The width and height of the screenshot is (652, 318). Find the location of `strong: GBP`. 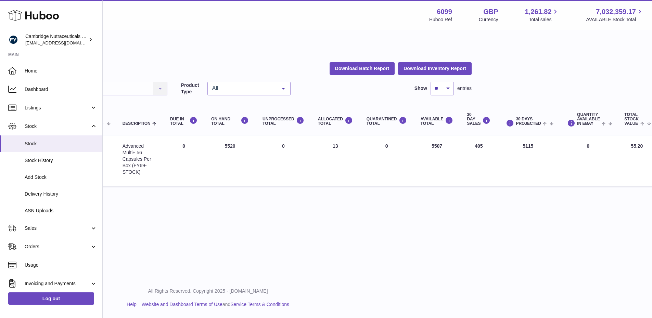

strong: GBP is located at coordinates (491, 12).